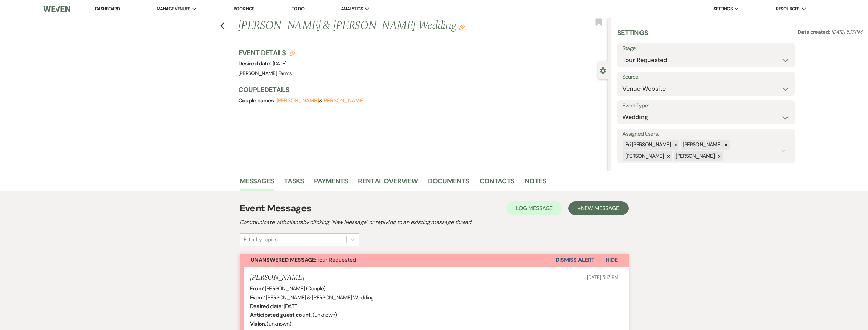 This screenshot has height=330, width=868. Describe the element at coordinates (108, 9) in the screenshot. I see `a: Dashboard` at that location.